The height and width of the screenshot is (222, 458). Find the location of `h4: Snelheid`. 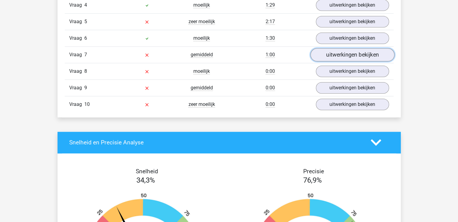

h4: Snelheid is located at coordinates (147, 171).